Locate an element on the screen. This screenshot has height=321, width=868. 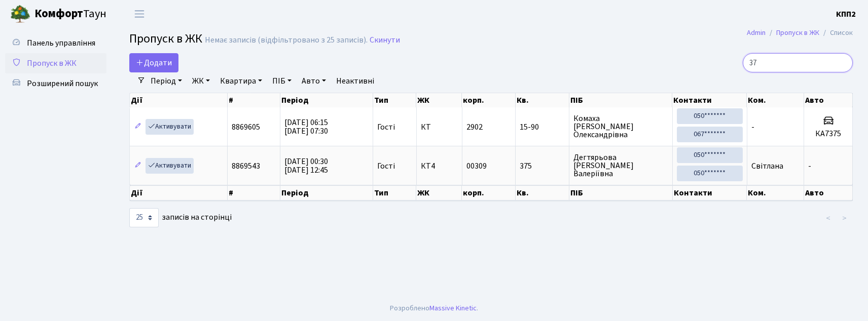
span: 15-90 is located at coordinates (542, 127).